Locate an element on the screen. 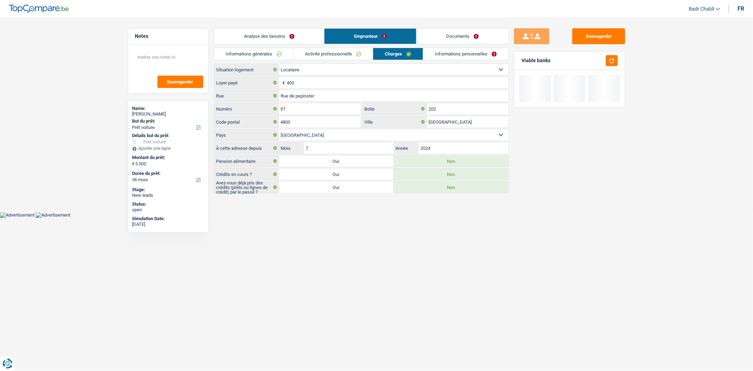 This screenshot has height=371, width=753. div: Simulation Date: is located at coordinates (168, 219).